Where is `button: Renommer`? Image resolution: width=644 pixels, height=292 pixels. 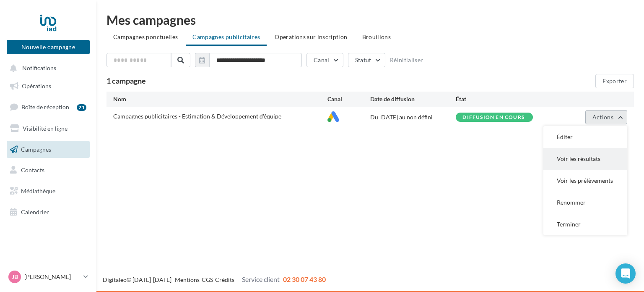
button: Renommer is located at coordinates (585, 203).